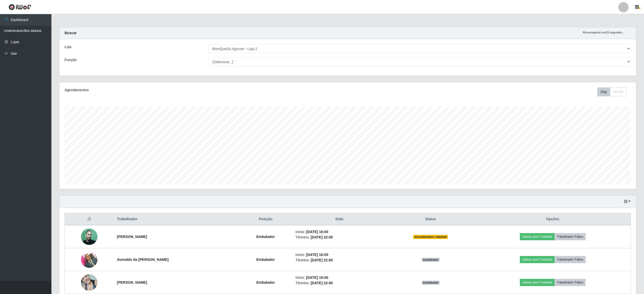  I want to click on strong: Buscar, so click(71, 33).